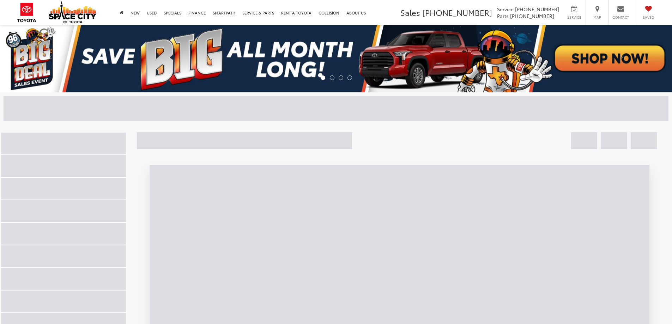 The image size is (672, 324). Describe the element at coordinates (598, 17) in the screenshot. I see `span: Map` at that location.